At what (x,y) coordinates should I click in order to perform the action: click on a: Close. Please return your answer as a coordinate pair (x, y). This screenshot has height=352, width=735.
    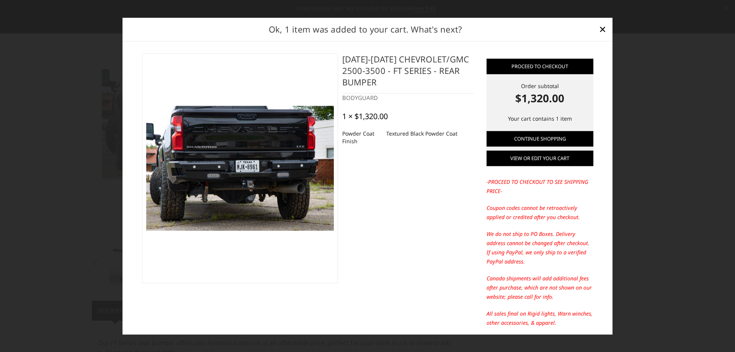
    Looking at the image, I should click on (603, 29).